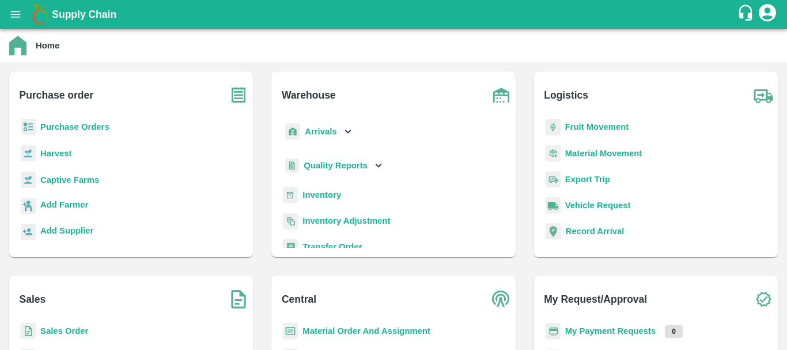 The image size is (787, 350). Describe the element at coordinates (64, 331) in the screenshot. I see `b: Sales Order` at that location.